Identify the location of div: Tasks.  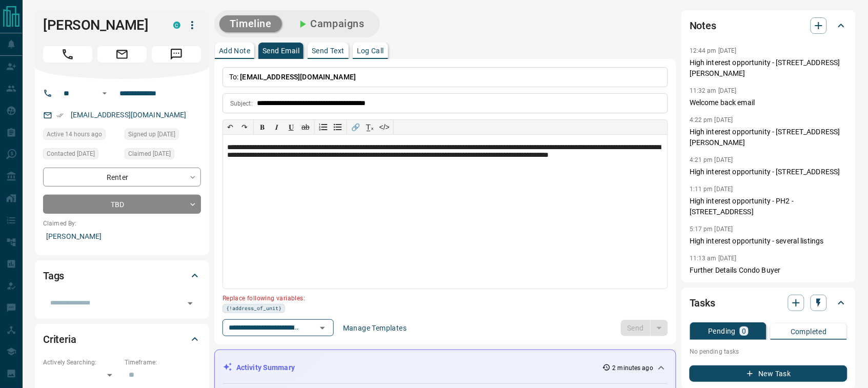
(769, 303).